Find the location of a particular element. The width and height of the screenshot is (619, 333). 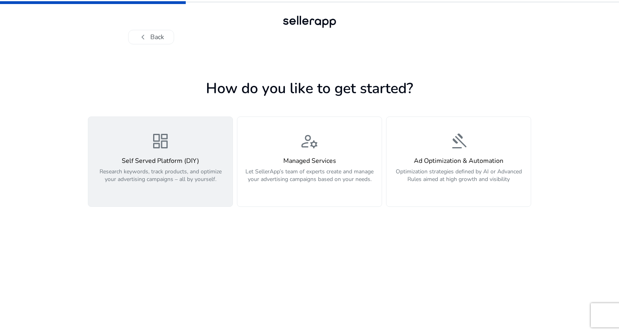

h4: Ad Optimization & Automation is located at coordinates (459, 161).